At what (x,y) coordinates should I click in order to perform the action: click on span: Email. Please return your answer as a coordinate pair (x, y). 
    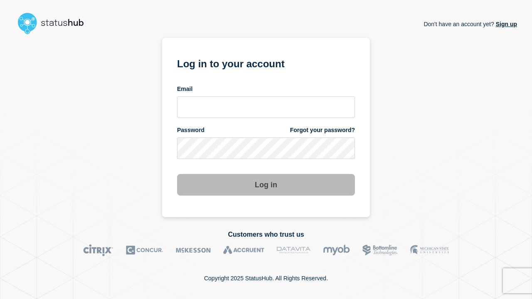
    Looking at the image, I should click on (185, 89).